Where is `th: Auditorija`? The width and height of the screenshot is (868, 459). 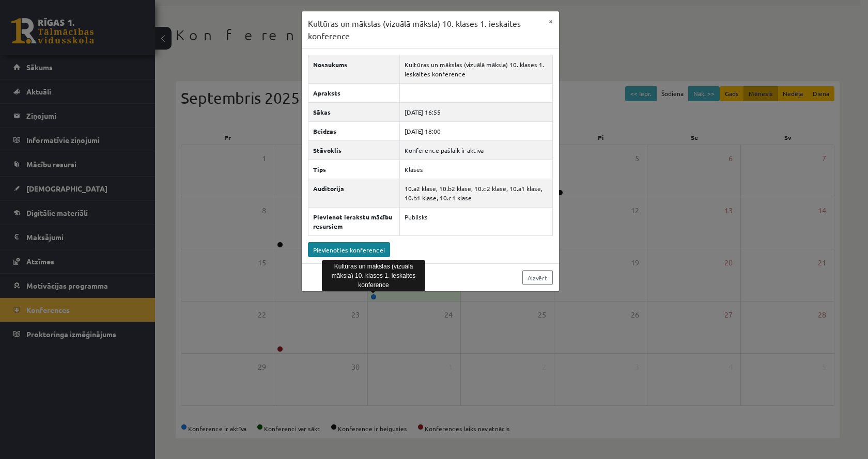
th: Auditorija is located at coordinates (353, 193).